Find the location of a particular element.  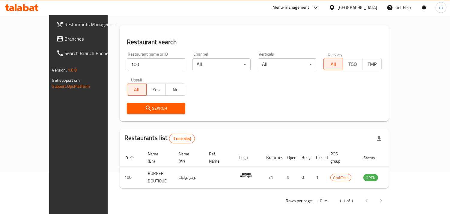

td: BURGER BOUTIQUE is located at coordinates (158, 177).